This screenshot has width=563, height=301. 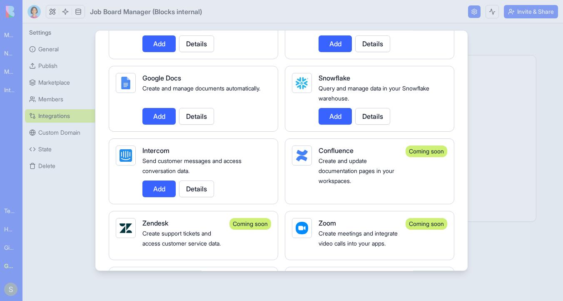 I want to click on span: Create support tickets and access customer service data., so click(x=182, y=238).